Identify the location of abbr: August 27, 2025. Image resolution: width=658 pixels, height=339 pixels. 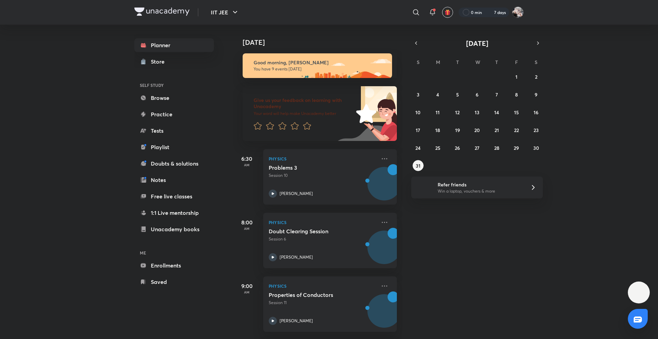
(477, 148).